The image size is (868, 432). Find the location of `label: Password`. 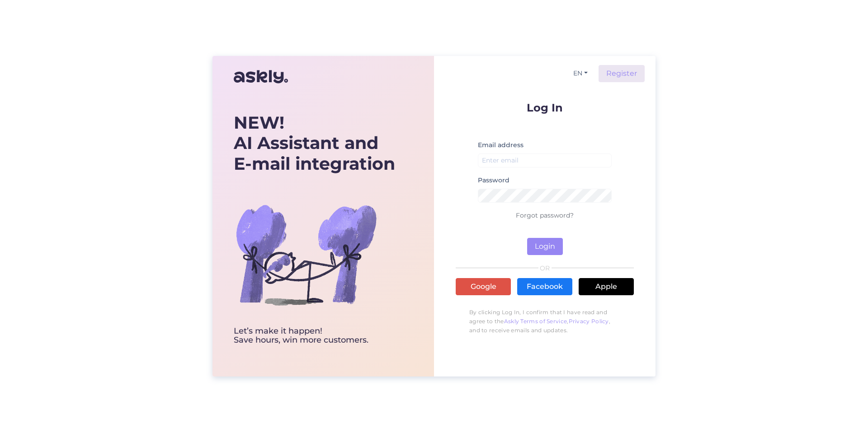

label: Password is located at coordinates (494, 181).